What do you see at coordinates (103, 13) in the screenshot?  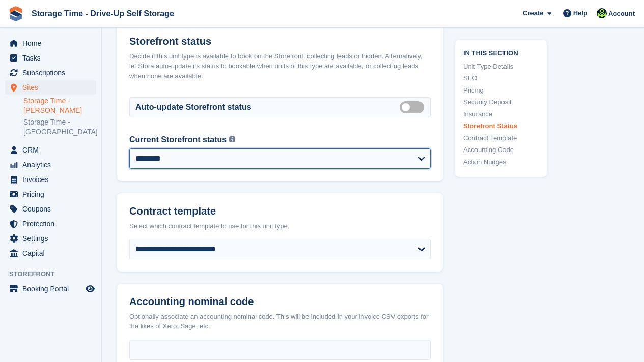 I see `a: Storage Time - Drive-Up Self Storage` at bounding box center [103, 13].